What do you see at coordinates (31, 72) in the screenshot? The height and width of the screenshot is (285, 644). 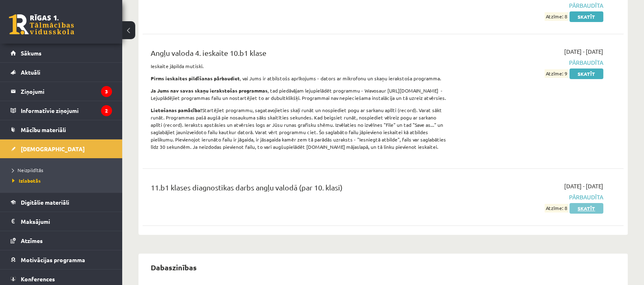 I see `span: Aktuāli` at bounding box center [31, 72].